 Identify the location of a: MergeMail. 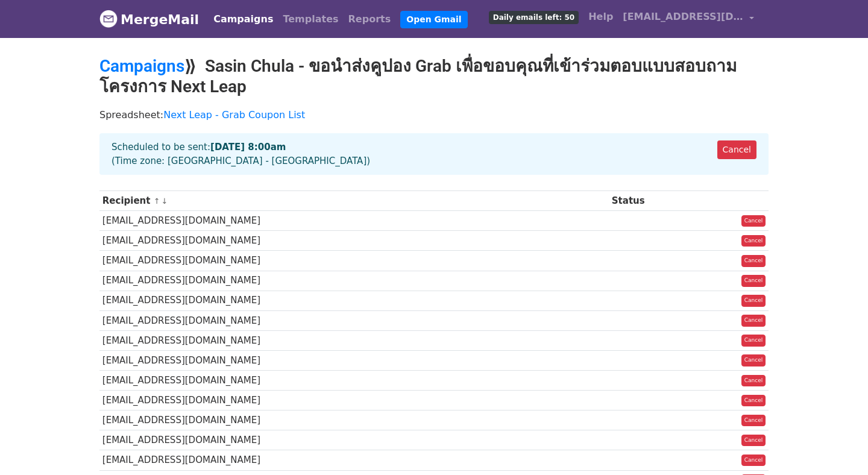
(149, 20).